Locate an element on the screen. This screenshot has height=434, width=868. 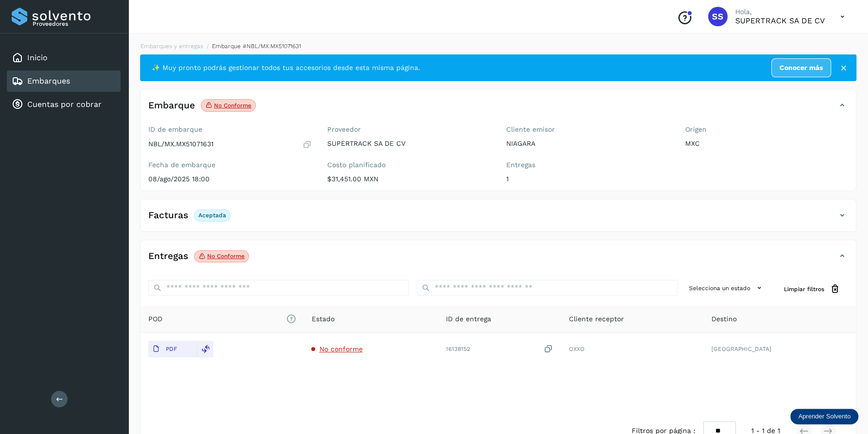
label: Entregas is located at coordinates (588, 165).